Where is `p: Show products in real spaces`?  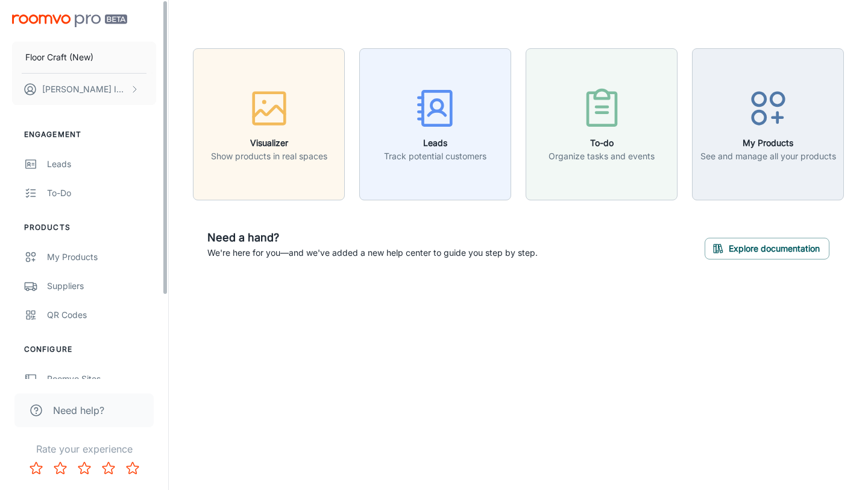
p: Show products in real spaces is located at coordinates (269, 156).